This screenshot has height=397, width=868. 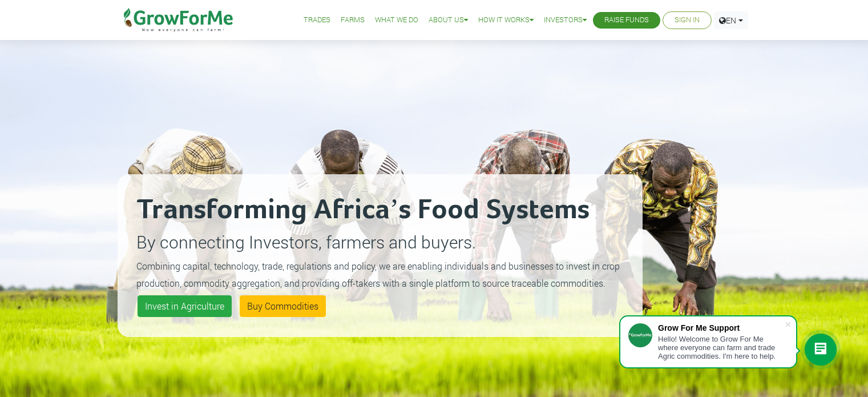 What do you see at coordinates (282, 306) in the screenshot?
I see `a: Buy Commodities` at bounding box center [282, 306].